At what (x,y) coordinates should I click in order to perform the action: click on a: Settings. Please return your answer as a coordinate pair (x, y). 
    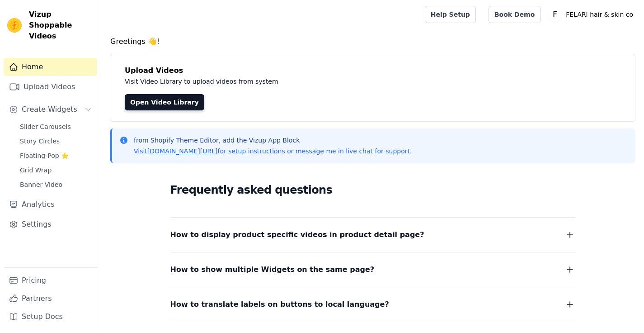
    Looking at the image, I should click on (50, 224).